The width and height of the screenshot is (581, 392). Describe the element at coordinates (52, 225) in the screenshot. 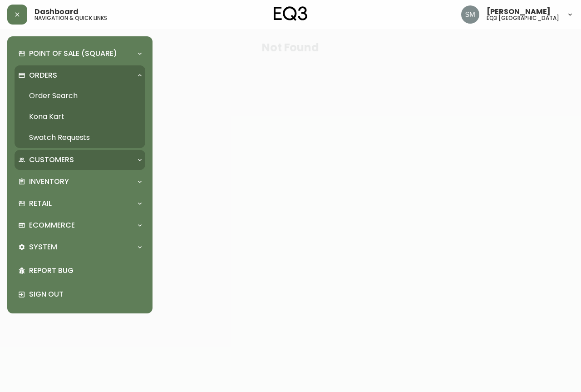

I see `p: Ecommerce` at that location.